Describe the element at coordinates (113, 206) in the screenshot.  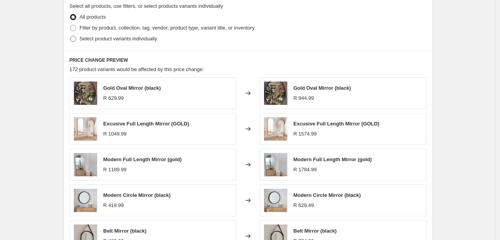
I see `div: R 418.99` at that location.